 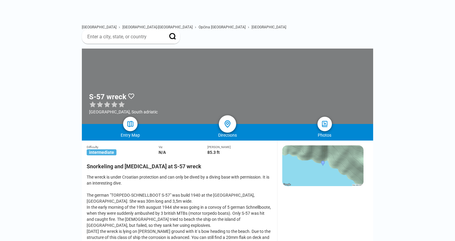 What do you see at coordinates (130, 124) in the screenshot?
I see `img: map` at bounding box center [130, 124].